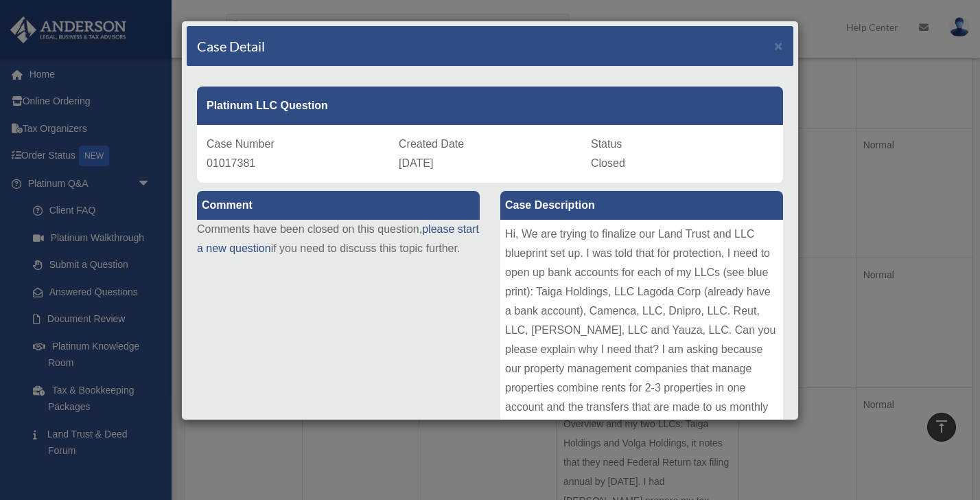 This screenshot has height=500, width=980. What do you see at coordinates (338, 239) in the screenshot?
I see `p: Comments have been closed on this question, if you need to discuss this topic further.` at bounding box center [338, 239].